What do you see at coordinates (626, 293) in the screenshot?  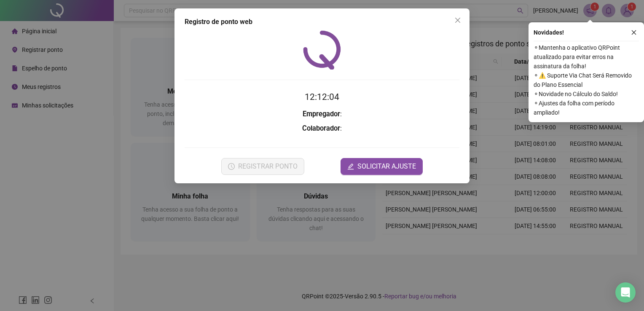 I see `div: Open Intercom Messenger` at bounding box center [626, 293].